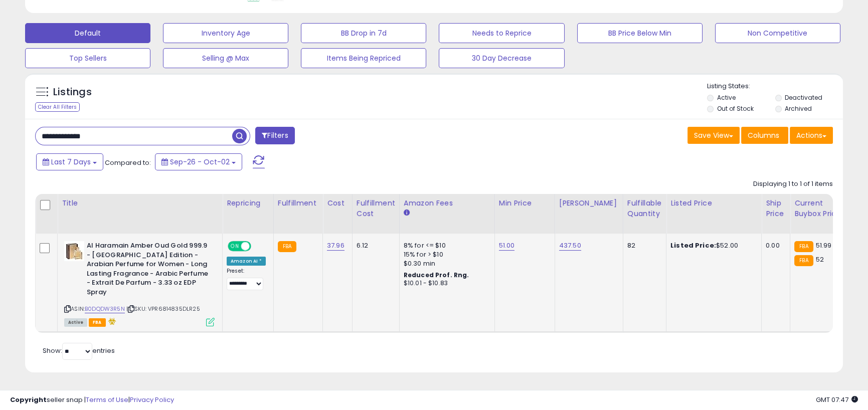  What do you see at coordinates (70, 162) in the screenshot?
I see `button: Last 7 Days` at bounding box center [70, 162].